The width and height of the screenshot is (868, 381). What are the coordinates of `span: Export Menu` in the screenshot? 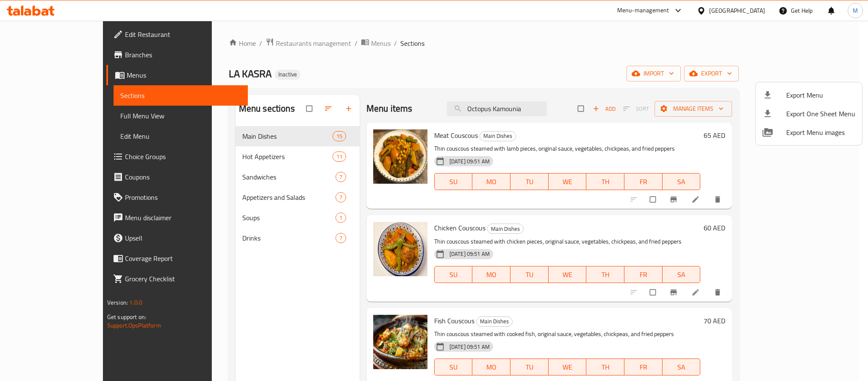 It's located at (820, 95).